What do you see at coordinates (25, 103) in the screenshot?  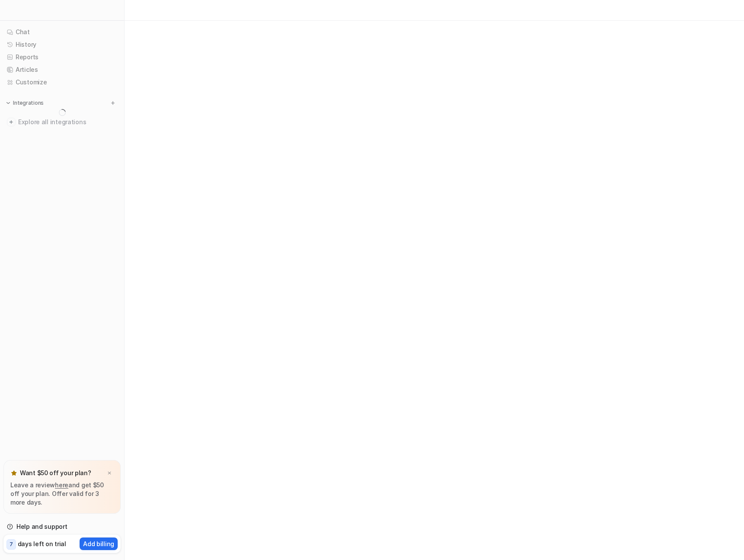 I see `button: Integrations` at bounding box center [25, 103].